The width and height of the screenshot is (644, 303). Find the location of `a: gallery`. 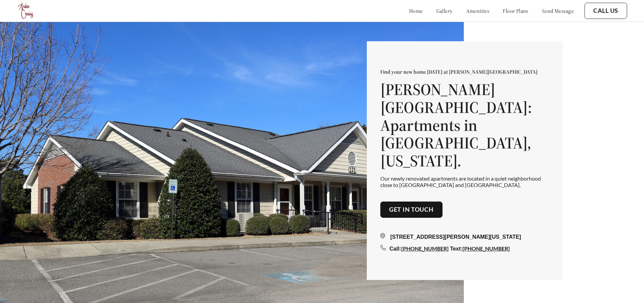

a: gallery is located at coordinates (445, 11).